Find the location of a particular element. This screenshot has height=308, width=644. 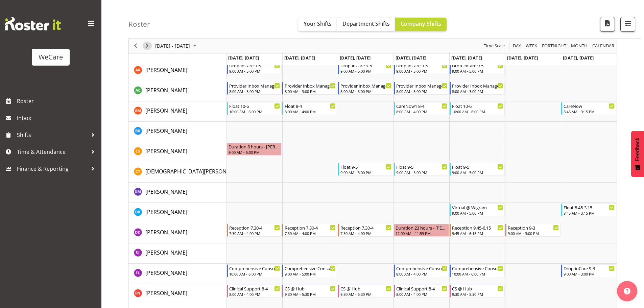

button: Timeline Day is located at coordinates (517, 46).